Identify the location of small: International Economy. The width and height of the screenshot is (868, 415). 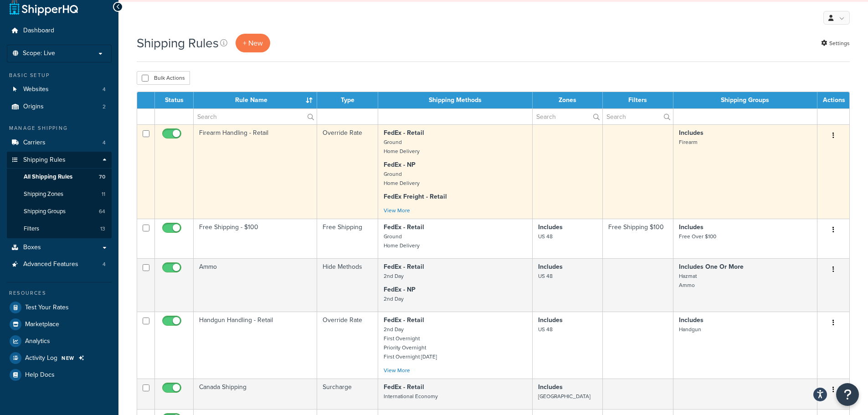
(411, 396).